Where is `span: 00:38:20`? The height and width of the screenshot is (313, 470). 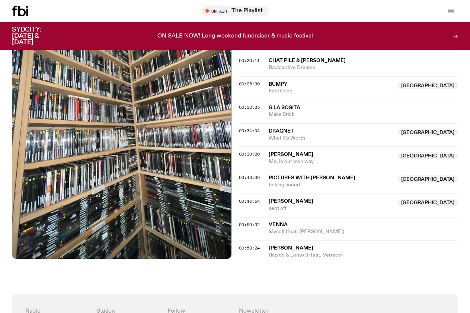
span: 00:38:20 is located at coordinates (249, 154).